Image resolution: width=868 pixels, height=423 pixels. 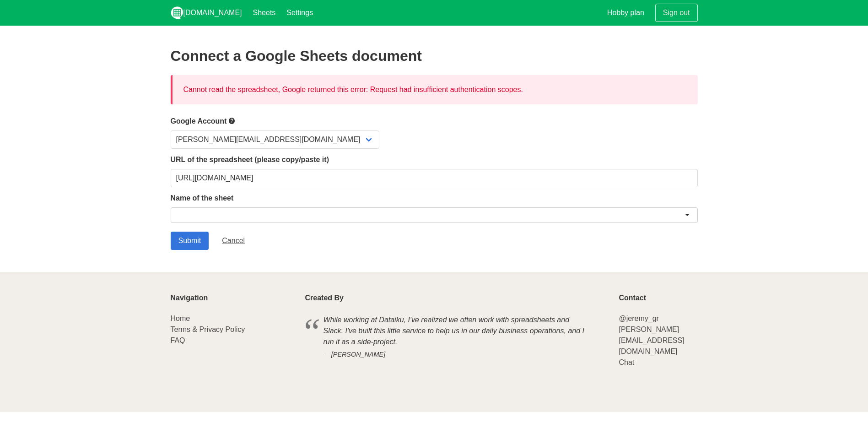 I want to click on a: Cancel, so click(x=234, y=241).